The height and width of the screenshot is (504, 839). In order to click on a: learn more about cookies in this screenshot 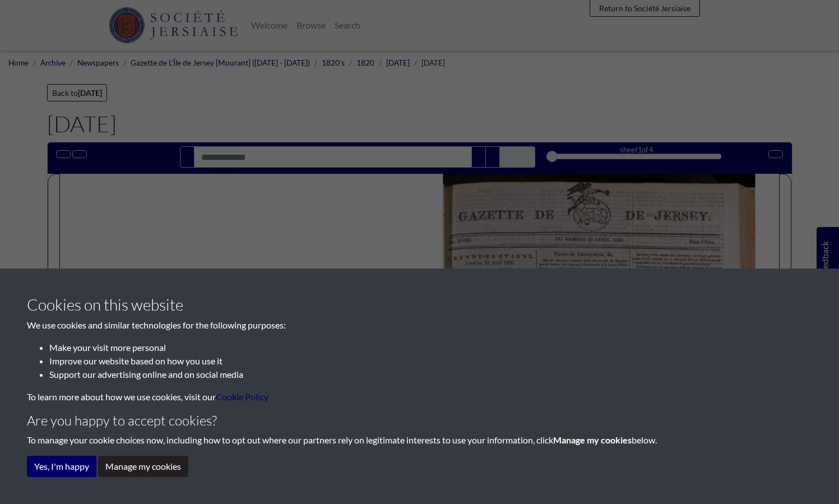, I will do `click(242, 397)`.